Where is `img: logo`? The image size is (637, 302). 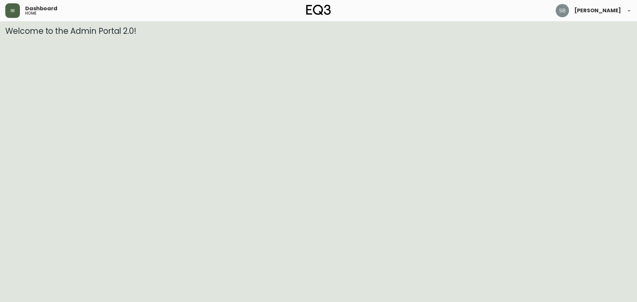 img: logo is located at coordinates (318, 10).